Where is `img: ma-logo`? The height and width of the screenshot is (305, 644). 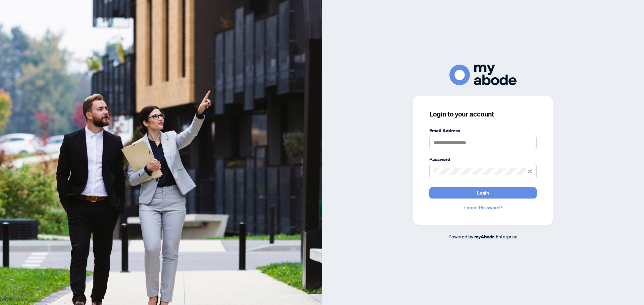 img: ma-logo is located at coordinates (483, 75).